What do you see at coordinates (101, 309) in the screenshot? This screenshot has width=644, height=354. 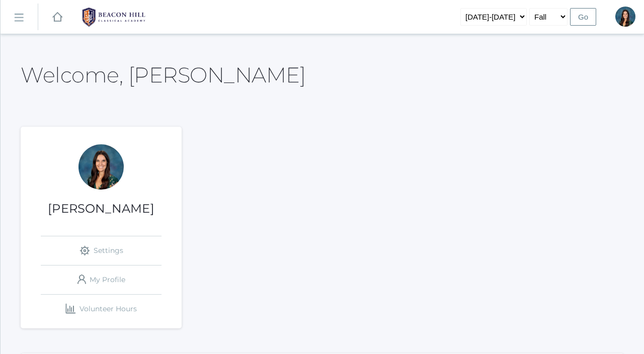 I see `a: Volunteer Hours` at bounding box center [101, 309].